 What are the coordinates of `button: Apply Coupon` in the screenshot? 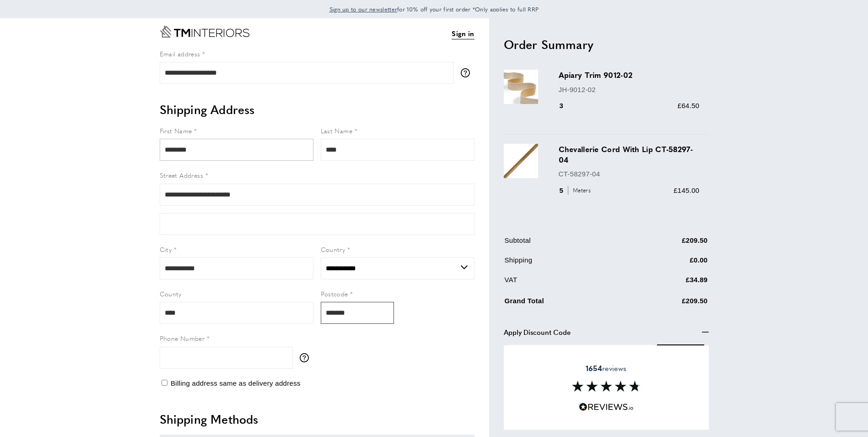 It's located at (681, 355).